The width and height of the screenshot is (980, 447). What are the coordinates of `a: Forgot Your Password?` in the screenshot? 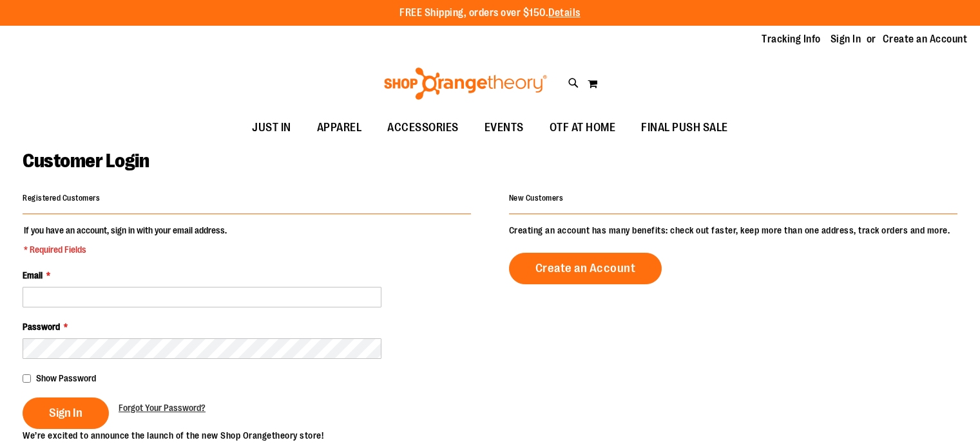 It's located at (162, 408).